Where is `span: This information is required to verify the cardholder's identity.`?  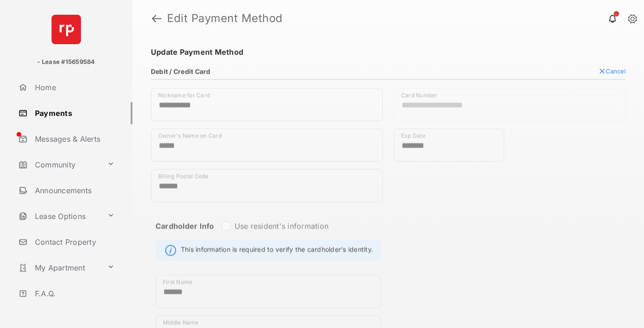
span: This information is required to verify the cardholder's identity. is located at coordinates (277, 250).